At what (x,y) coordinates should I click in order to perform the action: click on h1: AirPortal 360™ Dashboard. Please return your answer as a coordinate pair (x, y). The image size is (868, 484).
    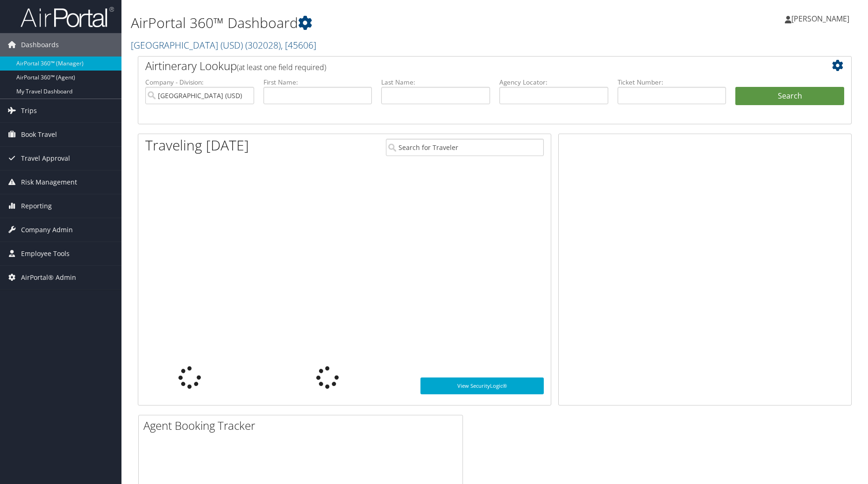
    Looking at the image, I should click on (373, 23).